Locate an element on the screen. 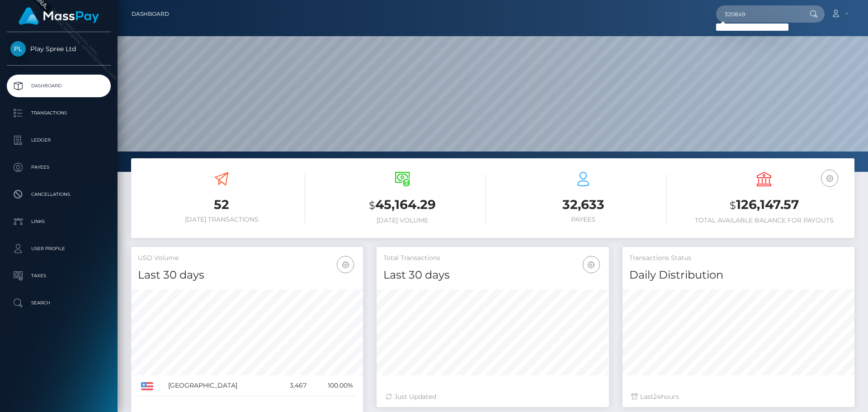 The image size is (868, 412). p: Dashboard is located at coordinates (59, 86).